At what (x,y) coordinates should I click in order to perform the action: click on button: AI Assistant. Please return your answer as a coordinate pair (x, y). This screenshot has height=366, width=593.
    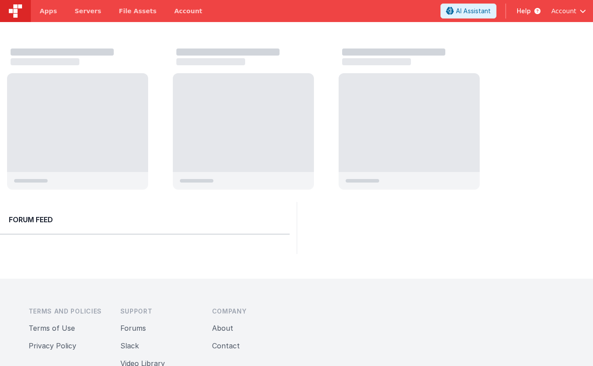
    Looking at the image, I should click on (468, 11).